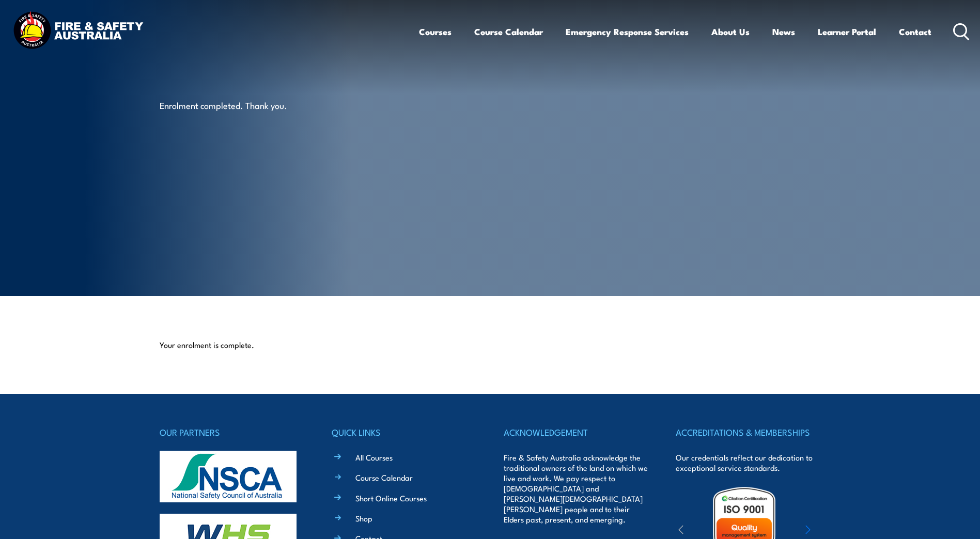 Image resolution: width=980 pixels, height=539 pixels. What do you see at coordinates (784, 32) in the screenshot?
I see `a: News` at bounding box center [784, 32].